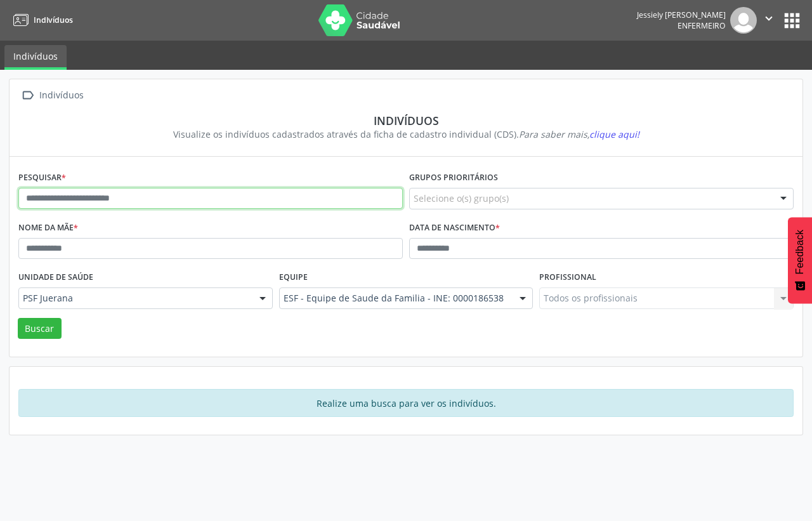 This screenshot has height=521, width=812. Describe the element at coordinates (52, 95) in the screenshot. I see `a:  Indivíduos` at that location.